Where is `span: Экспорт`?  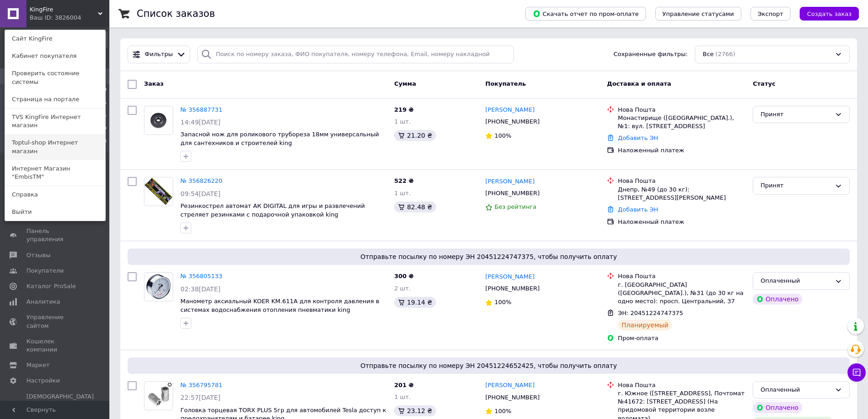
span: Экспорт is located at coordinates (770, 14).